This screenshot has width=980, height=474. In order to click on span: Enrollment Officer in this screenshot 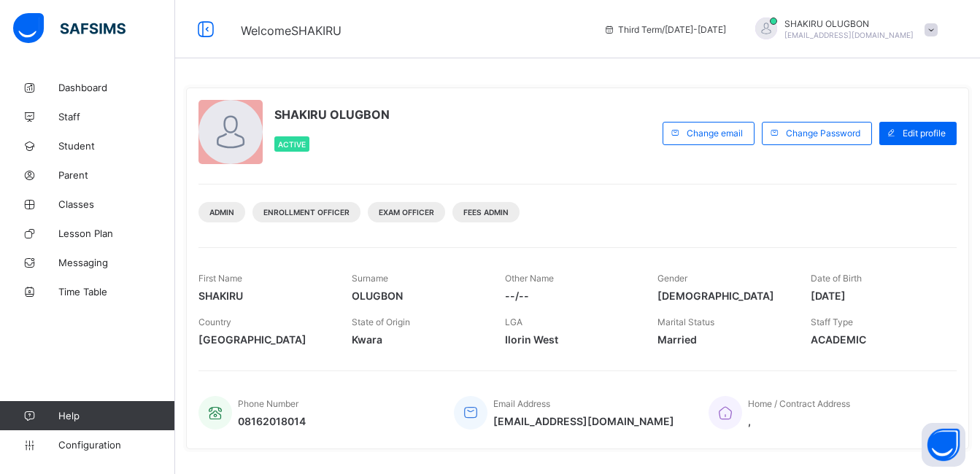, I will do `click(306, 212)`.